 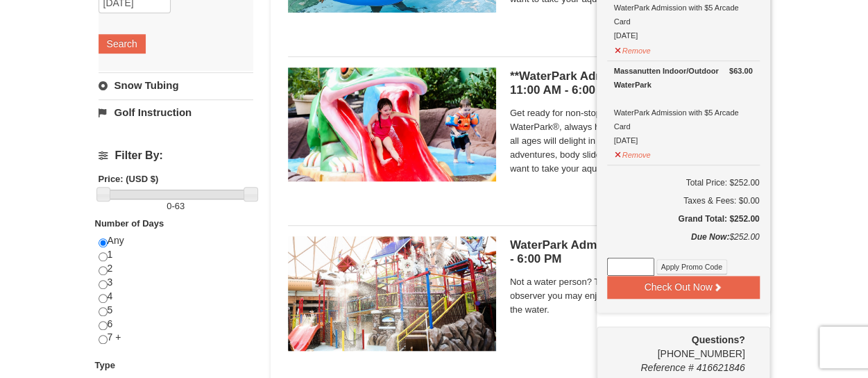 I want to click on button: Check Out Now, so click(x=684, y=287).